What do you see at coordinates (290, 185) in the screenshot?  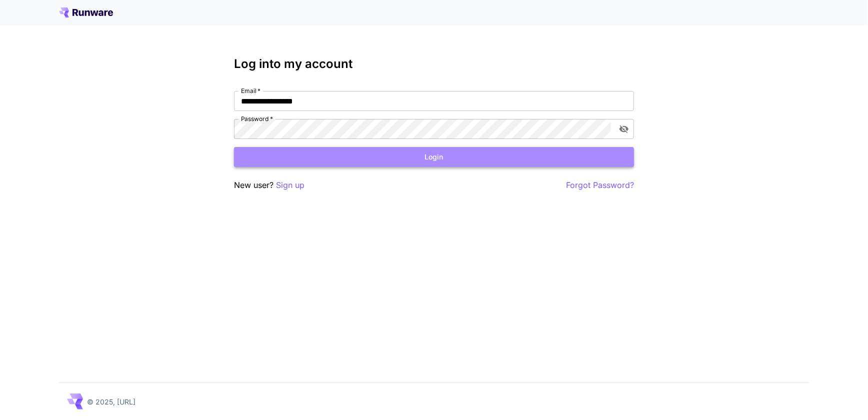 I see `p: Sign up` at bounding box center [290, 185].